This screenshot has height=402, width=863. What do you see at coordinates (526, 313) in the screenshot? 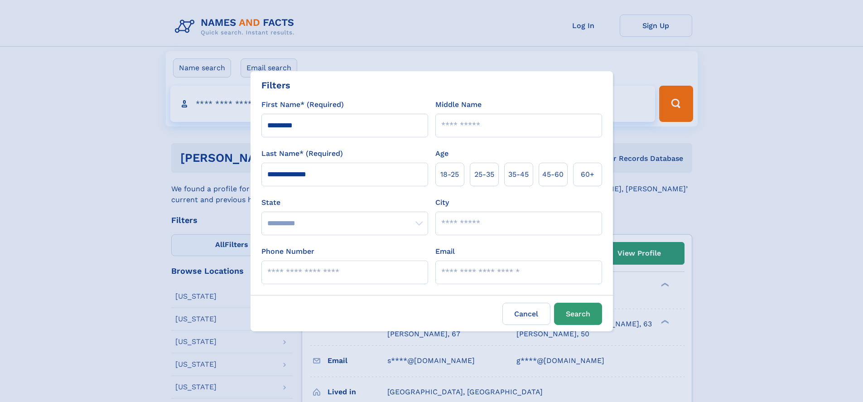
I see `label: Cancel` at bounding box center [526, 313].